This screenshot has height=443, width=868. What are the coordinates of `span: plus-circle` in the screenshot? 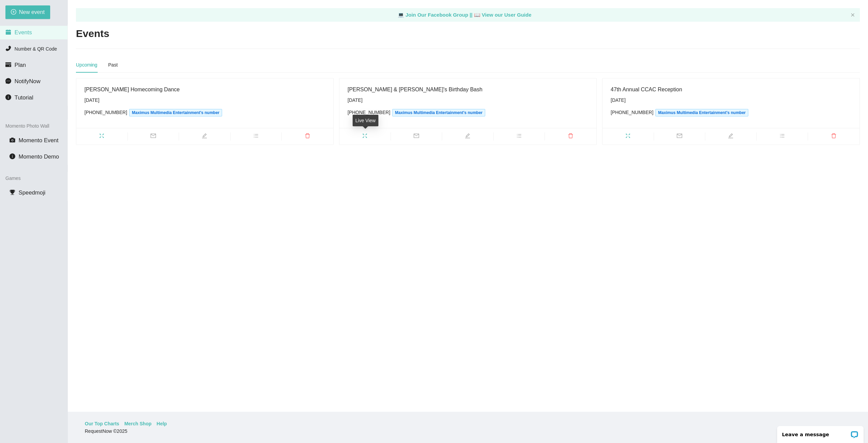 It's located at (13, 12).